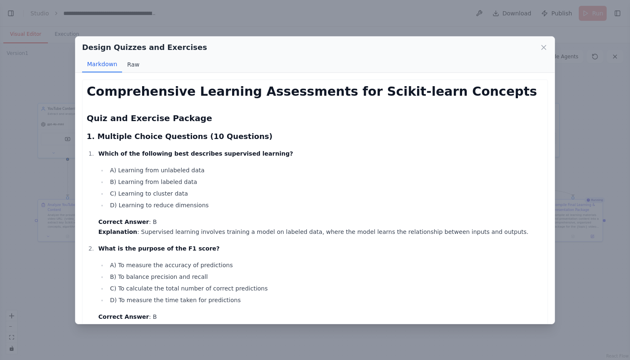 Image resolution: width=630 pixels, height=360 pixels. What do you see at coordinates (315, 118) in the screenshot?
I see `h2: Quiz and Exercise Package` at bounding box center [315, 118].